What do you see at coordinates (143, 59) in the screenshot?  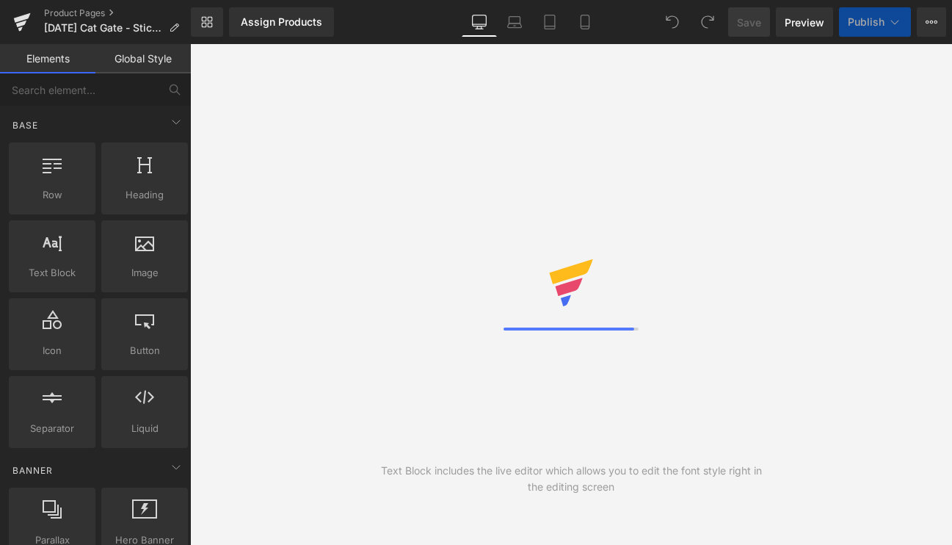 I see `a: Global Style` at bounding box center [143, 59].